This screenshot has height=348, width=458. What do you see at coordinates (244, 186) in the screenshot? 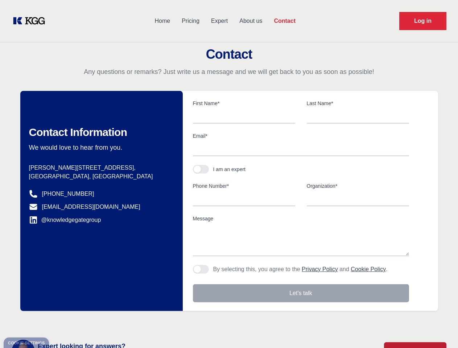
I see `label: Phone Number*` at bounding box center [244, 186].